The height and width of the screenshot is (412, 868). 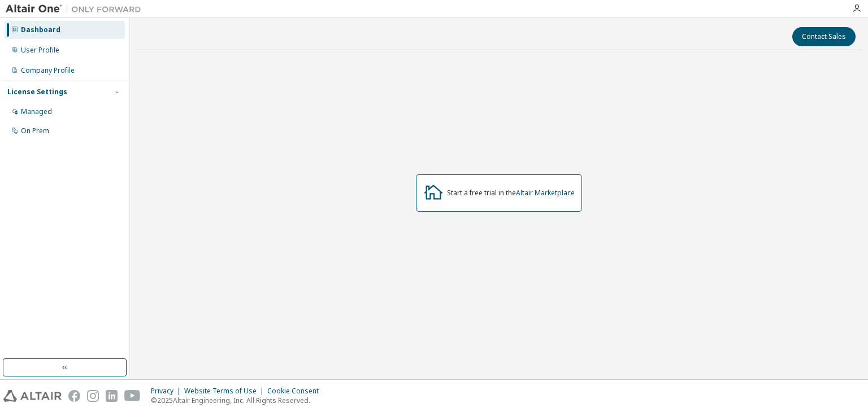 What do you see at coordinates (37, 92) in the screenshot?
I see `div: License Settings` at bounding box center [37, 92].